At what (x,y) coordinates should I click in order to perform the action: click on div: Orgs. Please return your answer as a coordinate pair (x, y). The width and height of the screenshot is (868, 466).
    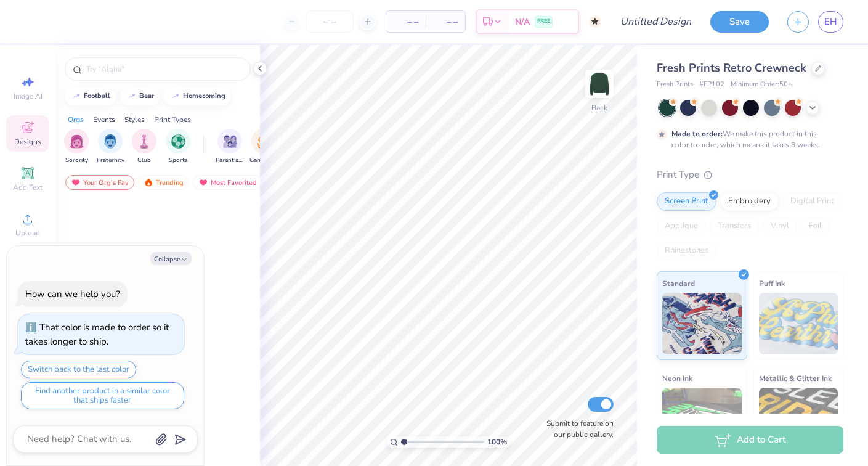
    Looking at the image, I should click on (76, 119).